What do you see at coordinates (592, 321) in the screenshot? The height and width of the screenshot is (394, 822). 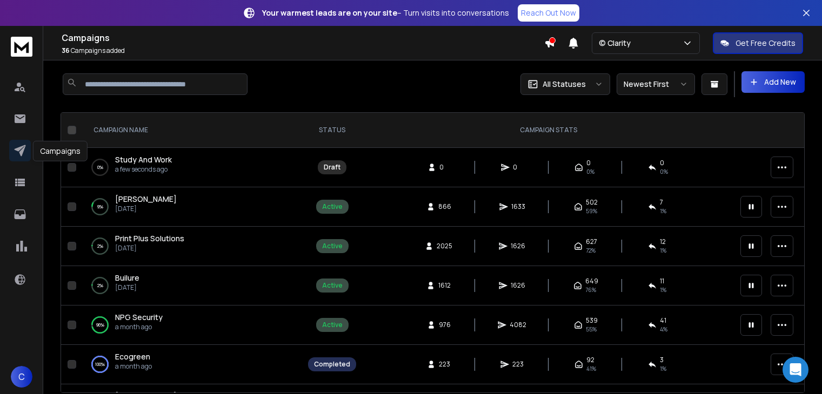 I see `span: 539` at bounding box center [592, 321].